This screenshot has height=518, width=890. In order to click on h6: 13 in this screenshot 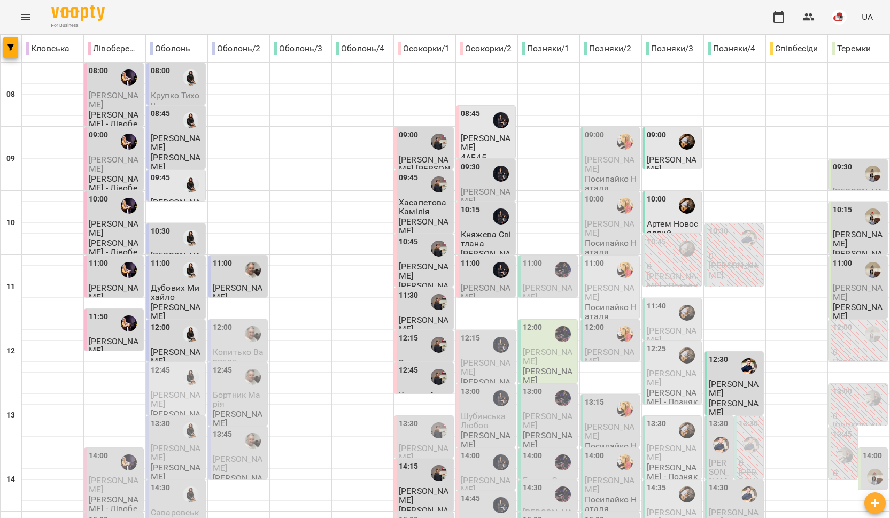, I will do `click(11, 415)`.